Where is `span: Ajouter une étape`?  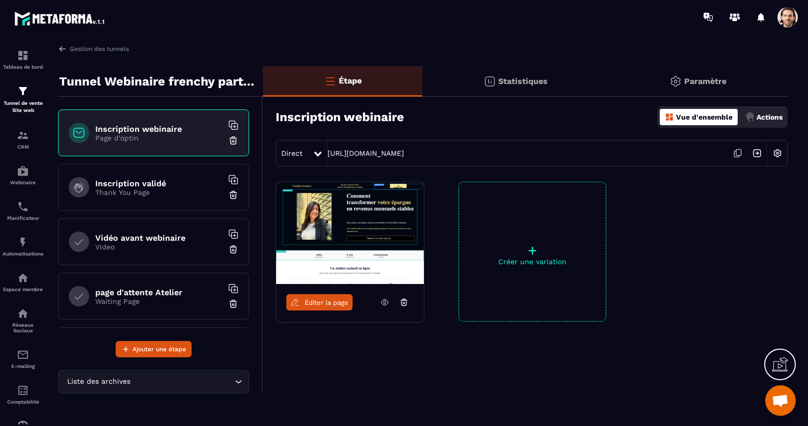 span: Ajouter une étape is located at coordinates (159, 349).